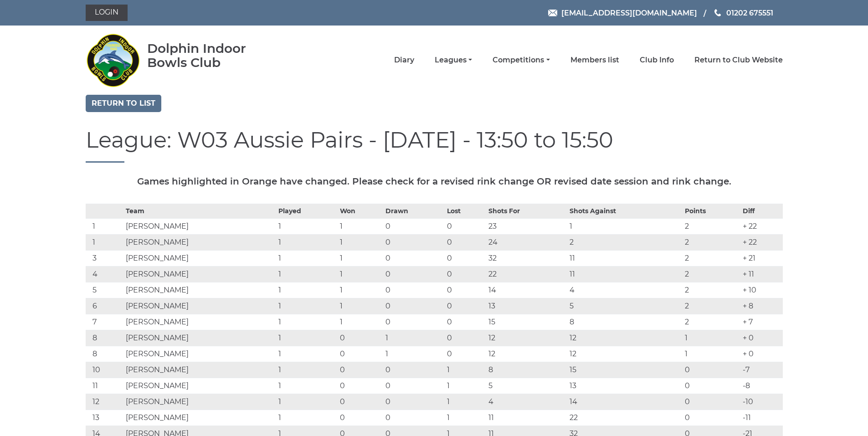 Image resolution: width=868 pixels, height=436 pixels. Describe the element at coordinates (527, 242) in the screenshot. I see `td: 24` at that location.